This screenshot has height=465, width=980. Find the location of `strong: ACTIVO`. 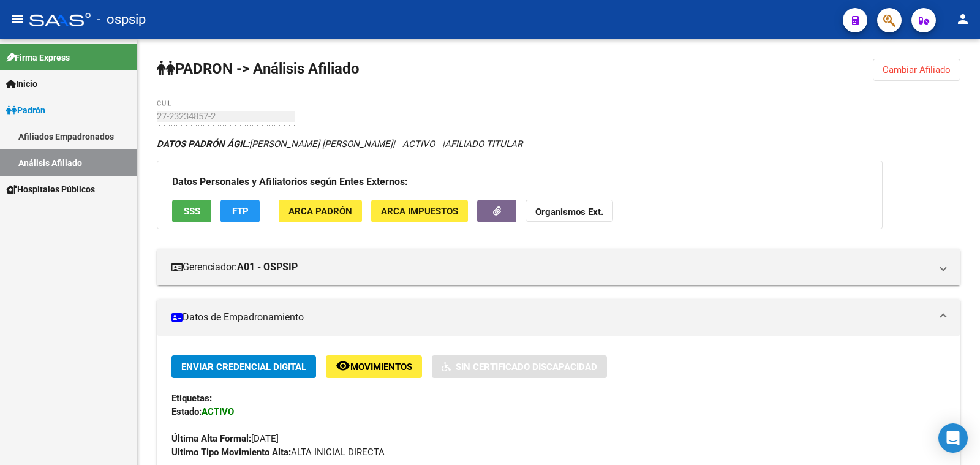

strong: ACTIVO is located at coordinates (217, 411).